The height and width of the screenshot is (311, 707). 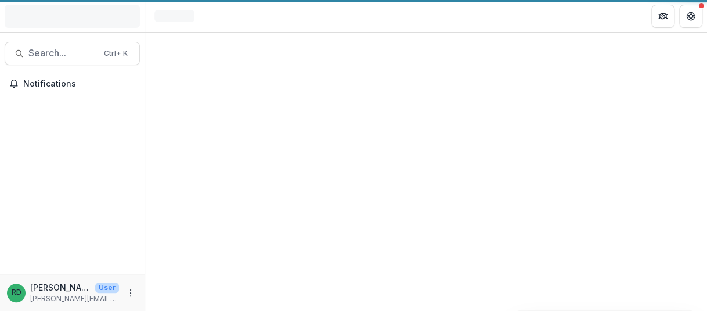 I want to click on button: Get Help, so click(x=691, y=16).